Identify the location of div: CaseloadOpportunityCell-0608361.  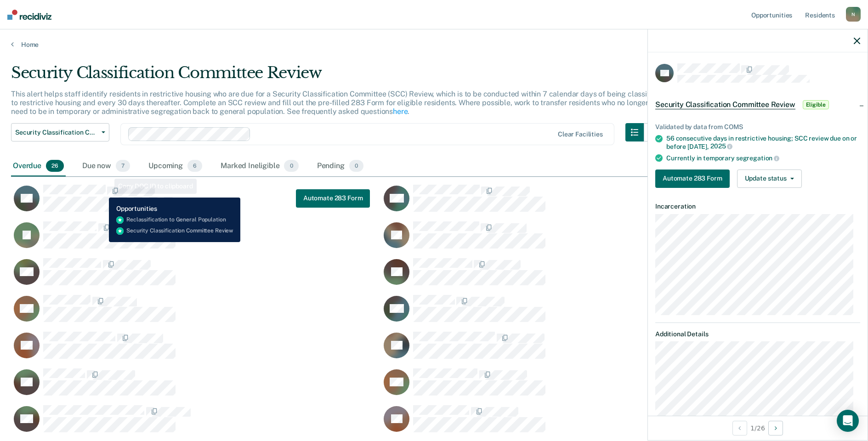
(196, 240).